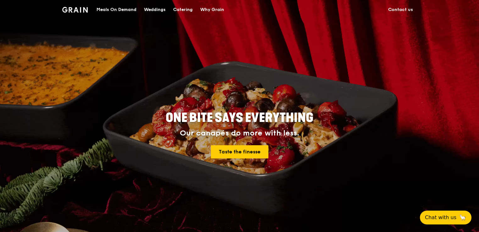  Describe the element at coordinates (183, 10) in the screenshot. I see `div: Catering` at that location.